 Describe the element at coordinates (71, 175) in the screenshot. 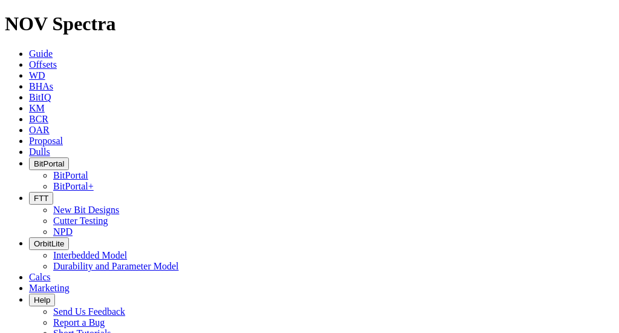

I see `a: BitPortal` at that location.